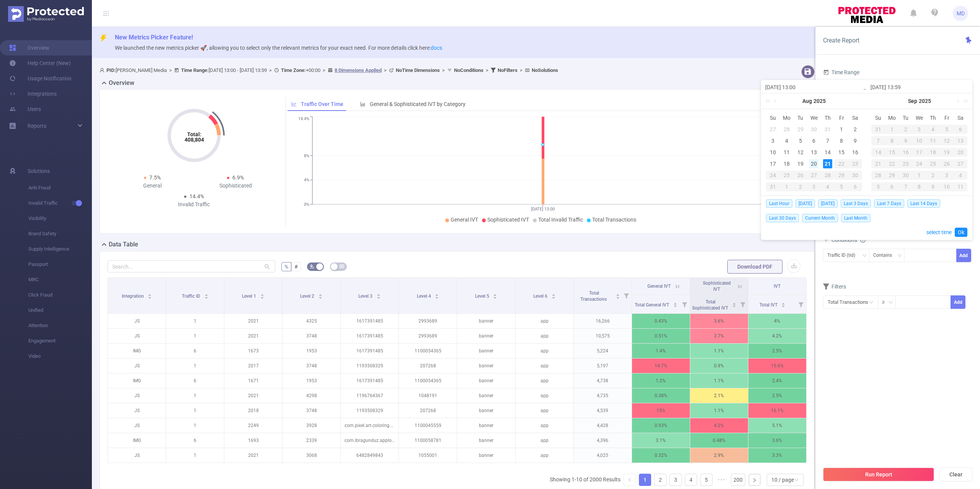 Image resolution: width=980 pixels, height=489 pixels. What do you see at coordinates (855, 164) in the screenshot?
I see `td: August 23, 2025` at bounding box center [855, 164].